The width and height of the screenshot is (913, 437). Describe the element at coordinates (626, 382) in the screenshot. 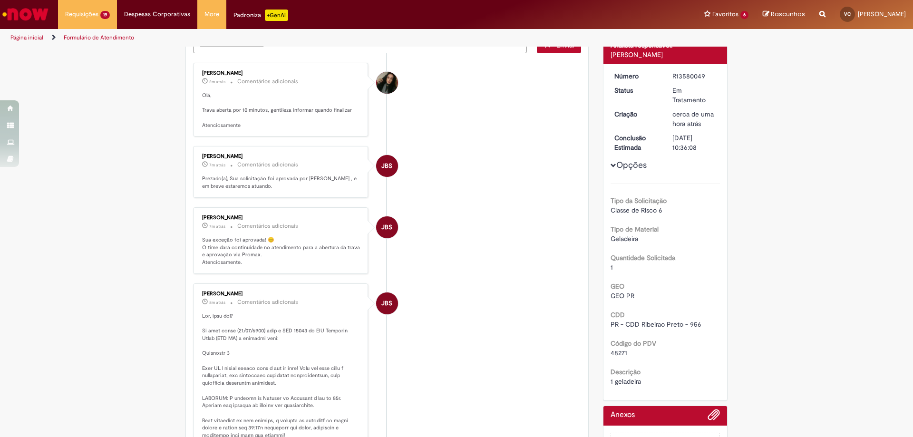

I see `span: 1 geladeira` at that location.